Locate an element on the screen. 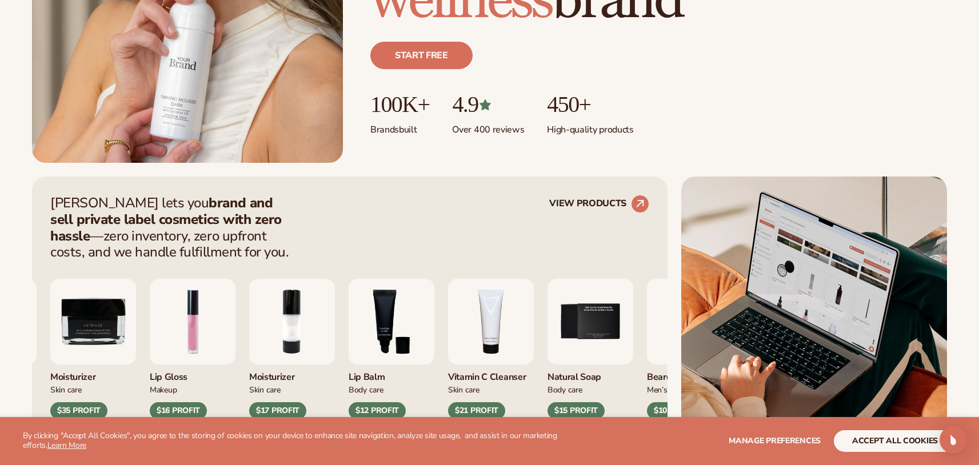  a: Start free is located at coordinates (421, 55).